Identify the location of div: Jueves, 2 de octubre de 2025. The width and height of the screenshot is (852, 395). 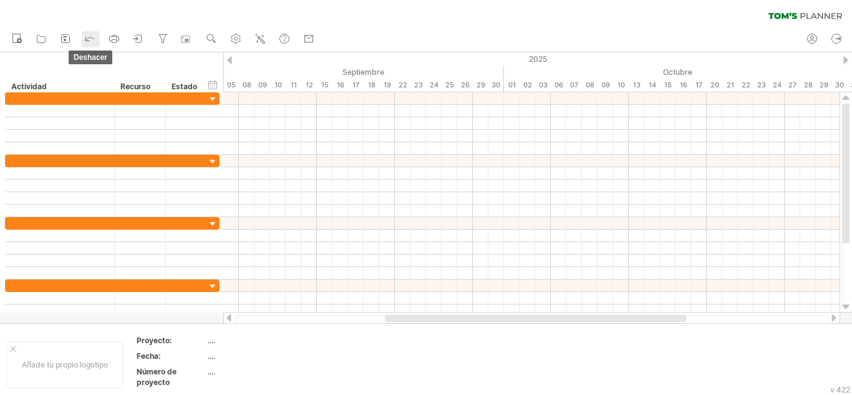
(527, 85).